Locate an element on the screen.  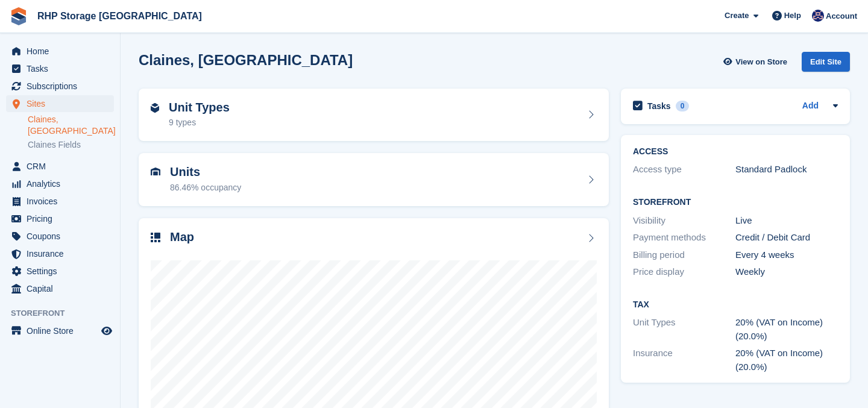
span: Online Store is located at coordinates (62, 331).